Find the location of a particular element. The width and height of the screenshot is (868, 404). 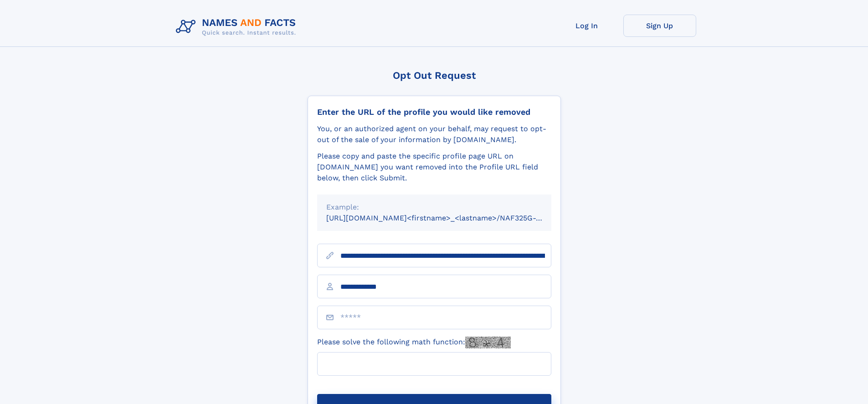

a: Log In is located at coordinates (587, 26).